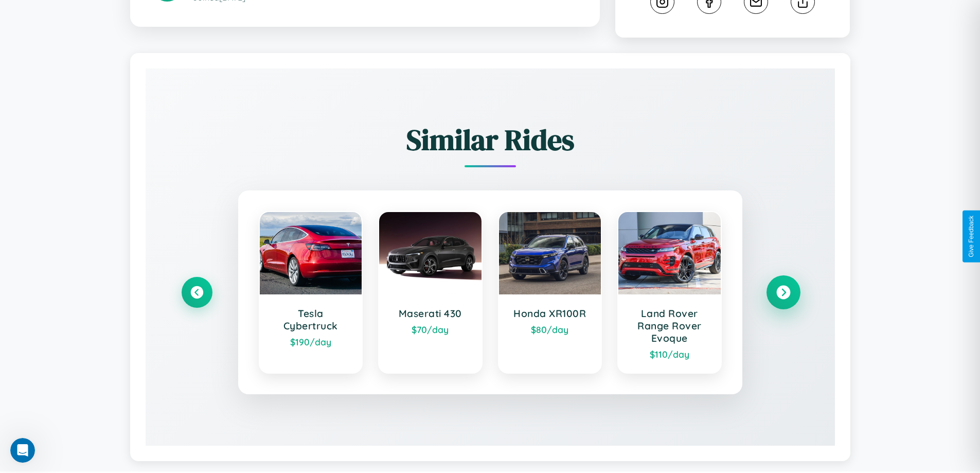 The image size is (980, 473). Describe the element at coordinates (669, 292) in the screenshot. I see `a: Land Rover Range Rover Evoque$110/day` at that location.